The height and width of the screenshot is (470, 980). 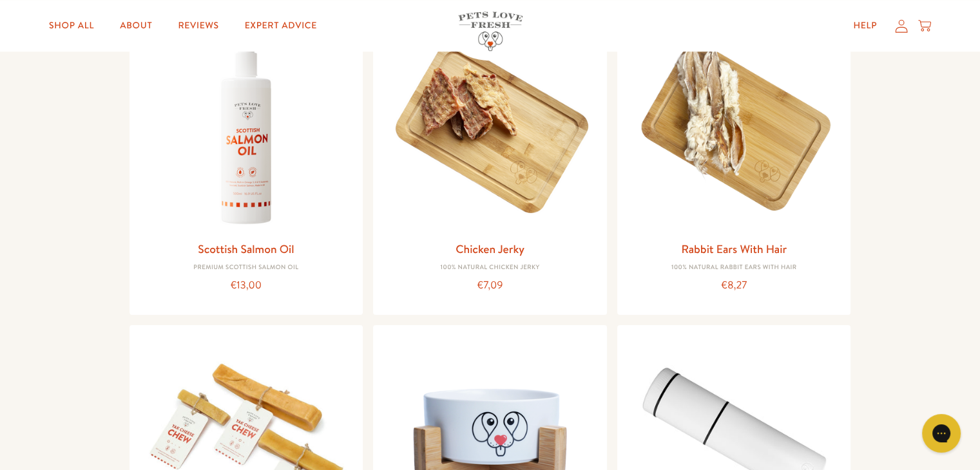 I want to click on img: Rabbit Ears With Hair, so click(x=734, y=129).